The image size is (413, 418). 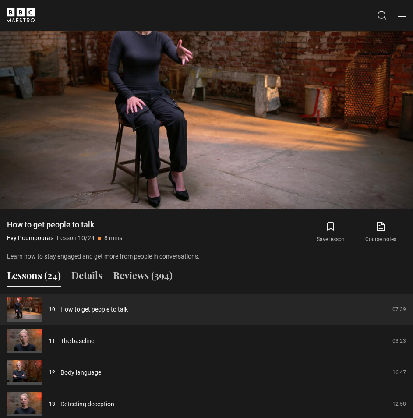 What do you see at coordinates (64, 225) in the screenshot?
I see `h1: How to get people to talk` at bounding box center [64, 225].